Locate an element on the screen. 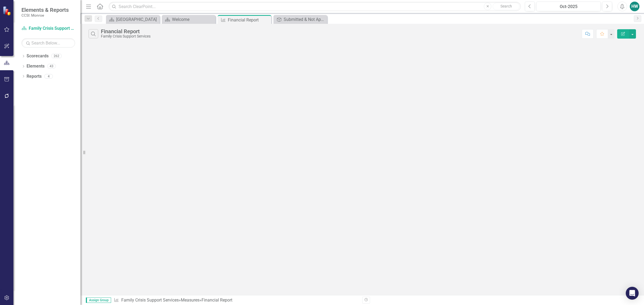  input: Search Below... is located at coordinates (49, 43).